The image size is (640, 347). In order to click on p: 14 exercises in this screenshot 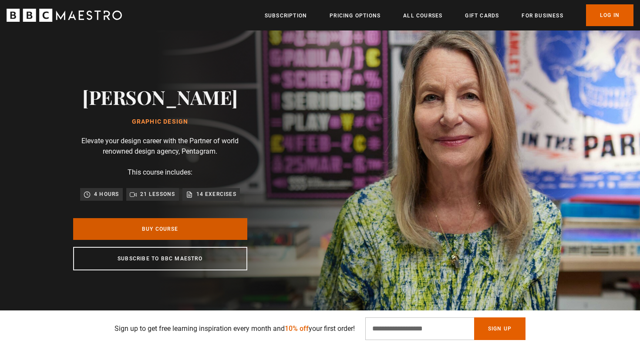, I will do `click(216, 194)`.